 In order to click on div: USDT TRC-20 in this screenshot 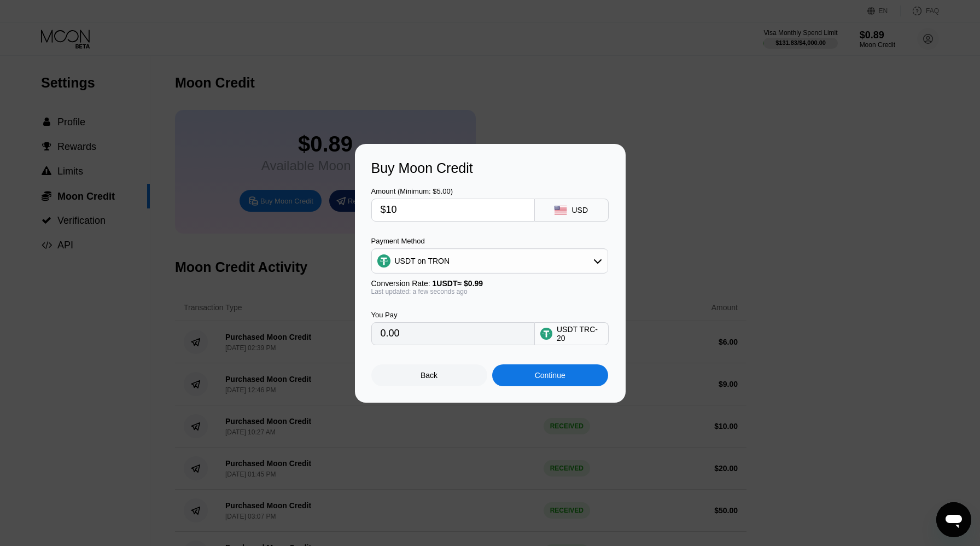, I will do `click(580, 334)`.